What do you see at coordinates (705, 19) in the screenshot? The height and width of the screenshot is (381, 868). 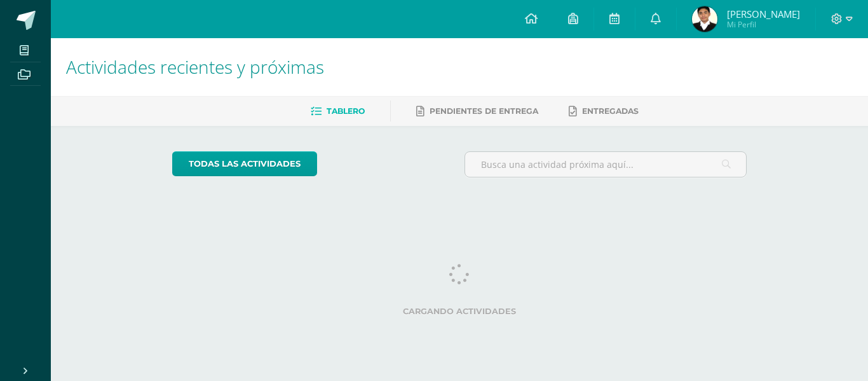 I see `img: e90c2cd1af546e64ff64d7bafb71748d.png` at bounding box center [705, 19].